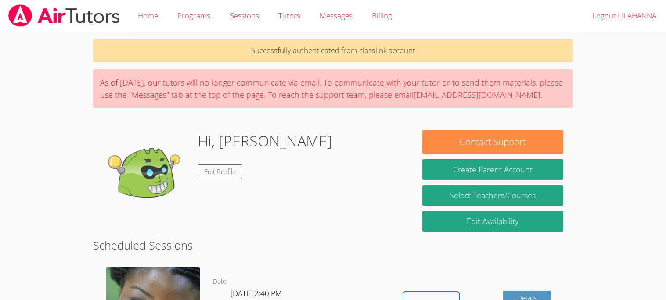 The width and height of the screenshot is (666, 300). What do you see at coordinates (492, 142) in the screenshot?
I see `button: Contact Support` at bounding box center [492, 142].